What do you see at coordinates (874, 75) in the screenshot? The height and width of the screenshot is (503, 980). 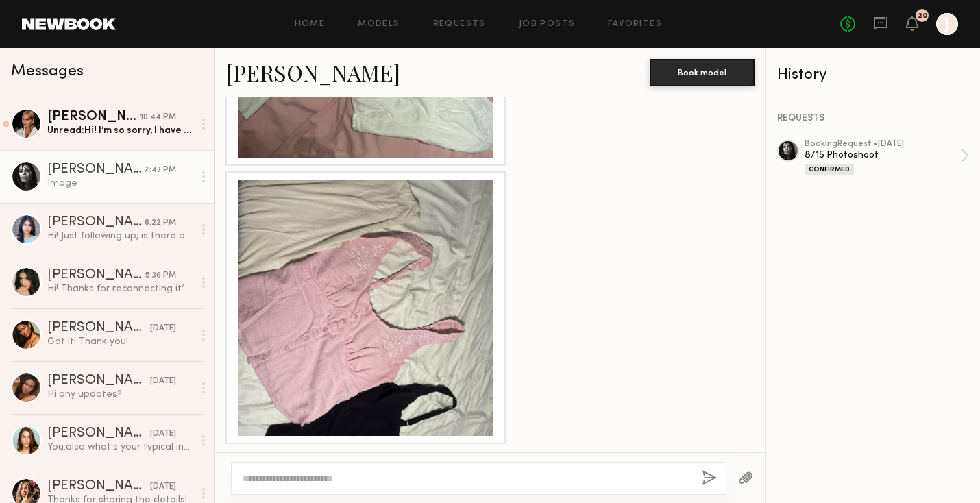 I see `div: History` at bounding box center [874, 75].